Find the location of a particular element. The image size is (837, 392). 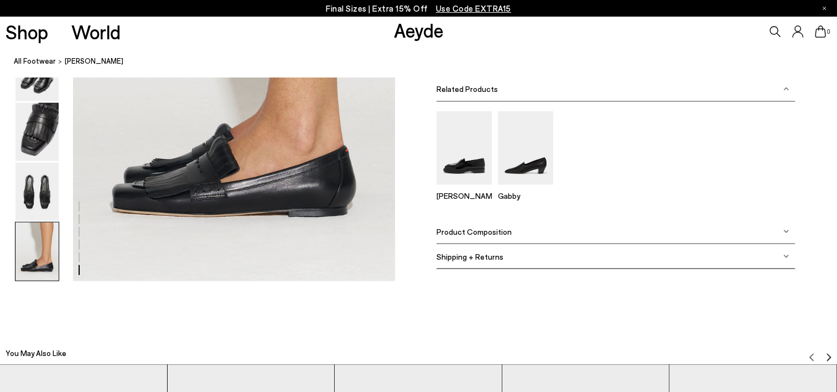

img: Leon Loafers is located at coordinates (464, 148).